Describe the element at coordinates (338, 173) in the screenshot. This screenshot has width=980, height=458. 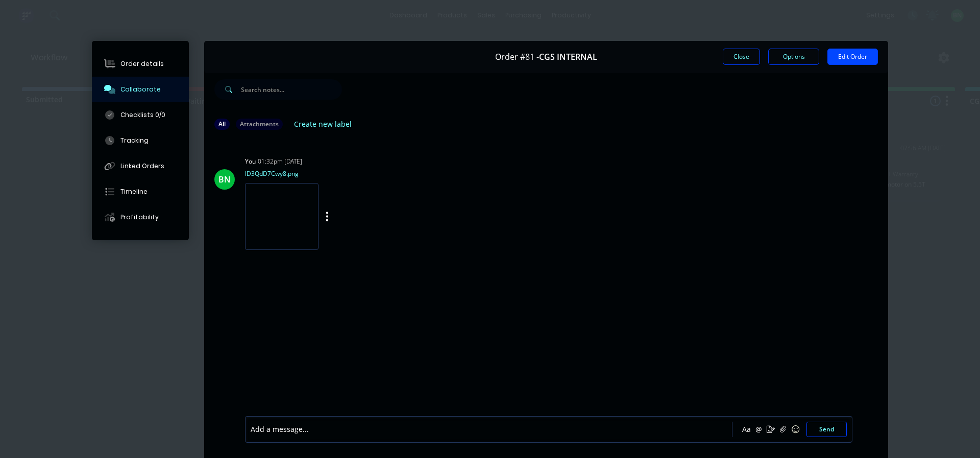
I see `p: lD3QdD7Cwy8.png` at that location.